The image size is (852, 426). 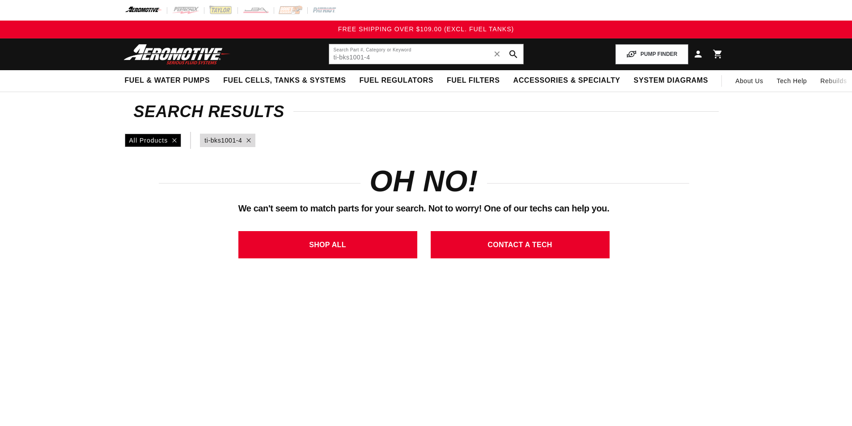 I want to click on div: All Products, so click(x=153, y=140).